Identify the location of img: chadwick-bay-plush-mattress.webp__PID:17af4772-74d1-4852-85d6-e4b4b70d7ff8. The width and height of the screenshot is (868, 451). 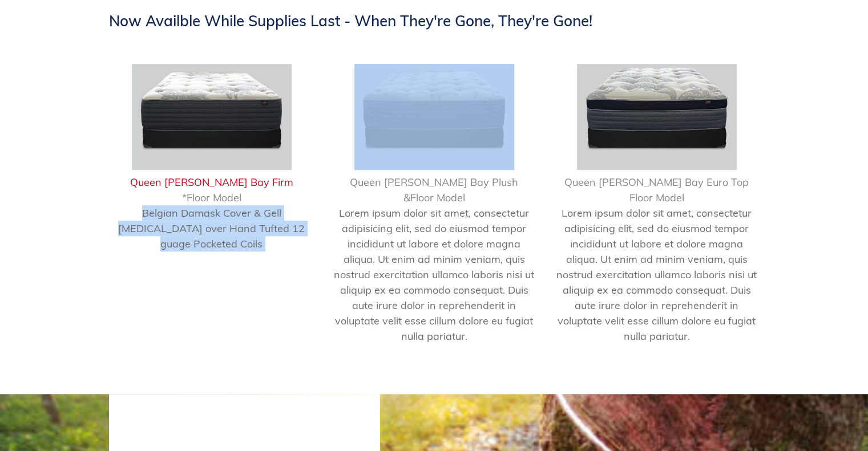
(435, 117).